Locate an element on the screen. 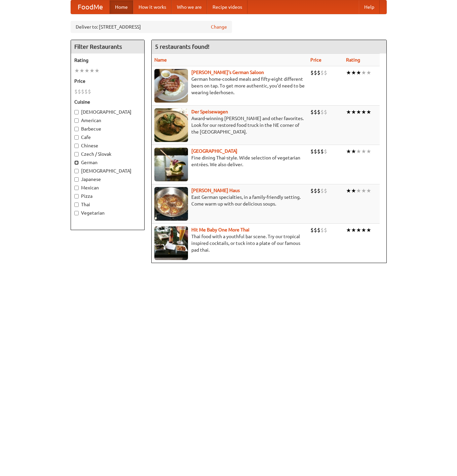 This screenshot has height=476, width=457. h4: Filter Restaurants is located at coordinates (107, 47).